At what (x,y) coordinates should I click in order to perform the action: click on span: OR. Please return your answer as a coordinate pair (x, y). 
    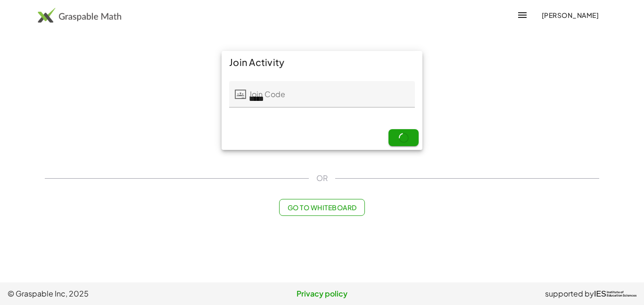
    Looking at the image, I should click on (322, 178).